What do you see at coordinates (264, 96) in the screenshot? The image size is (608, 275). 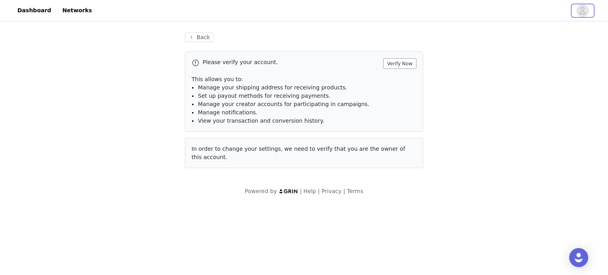 I see `span: Set up payout methods for receiving payments.` at bounding box center [264, 96].